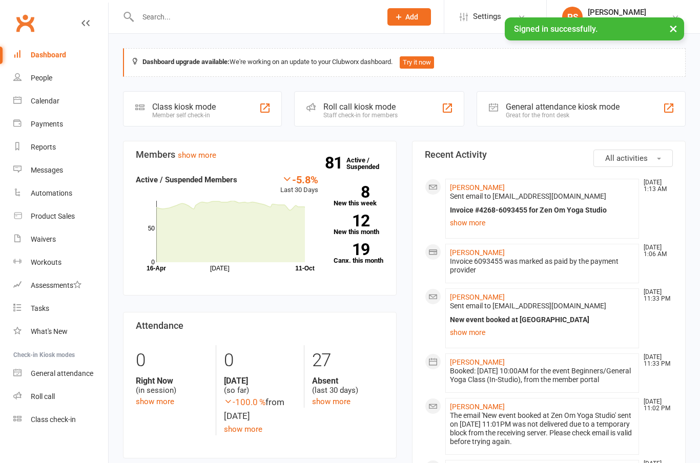 The width and height of the screenshot is (700, 463). Describe the element at coordinates (53, 216) in the screenshot. I see `div: Product Sales` at that location.